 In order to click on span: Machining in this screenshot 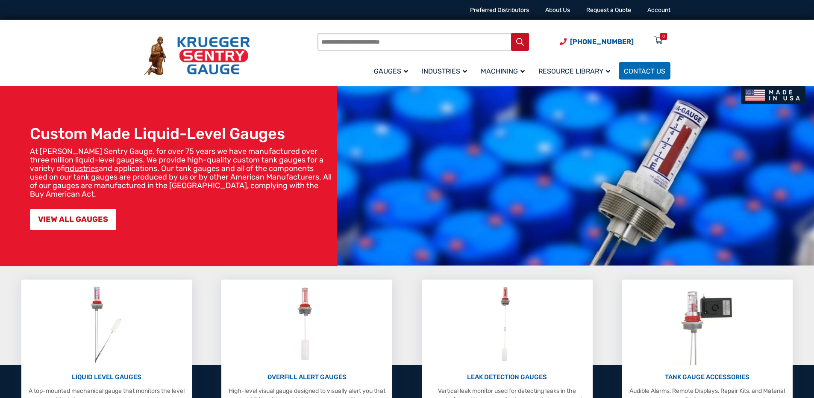, I will do `click(502, 71)`.